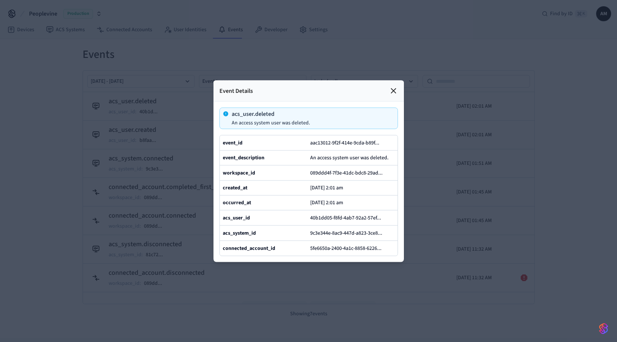 This screenshot has height=342, width=617. What do you see at coordinates (349, 173) in the screenshot?
I see `button: 089ddd4f-7f3e-41dc-bdc8-29ad...` at bounding box center [349, 173].